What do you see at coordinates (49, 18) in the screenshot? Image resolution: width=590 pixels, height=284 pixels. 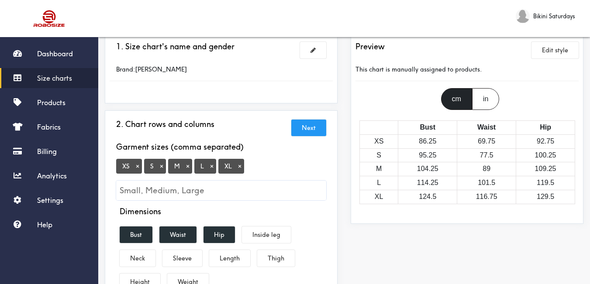 I see `img: Robosize` at bounding box center [49, 18].